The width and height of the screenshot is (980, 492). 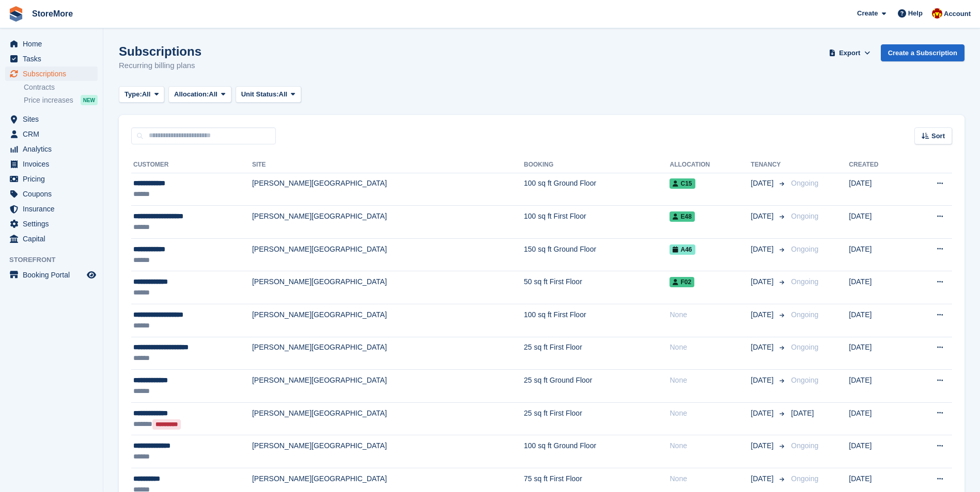 What do you see at coordinates (709, 165) in the screenshot?
I see `th: Allocation` at bounding box center [709, 165].